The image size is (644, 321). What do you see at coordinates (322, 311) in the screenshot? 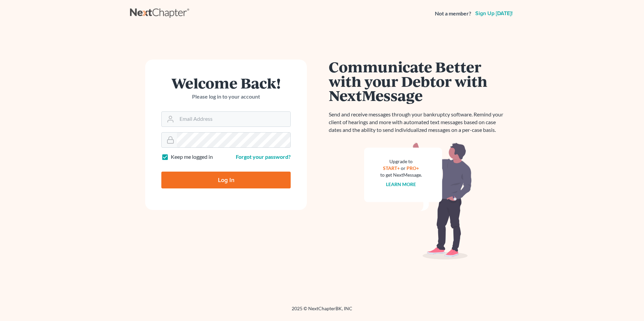
I see `div: 2025 © NextChapterBK, INC` at bounding box center [322, 311].